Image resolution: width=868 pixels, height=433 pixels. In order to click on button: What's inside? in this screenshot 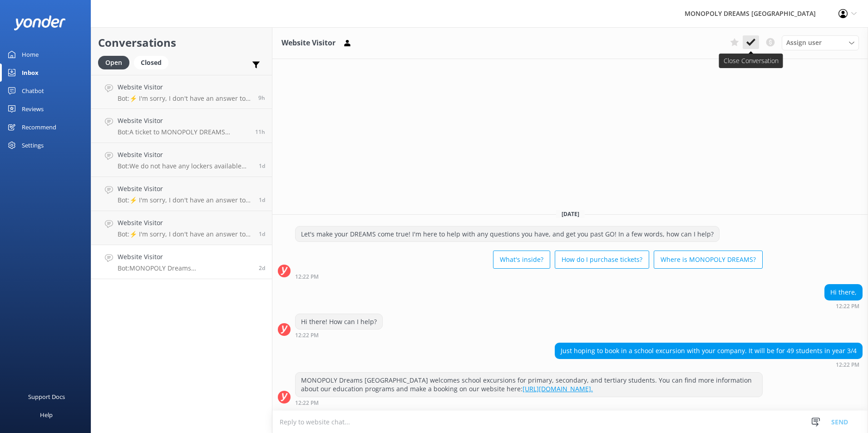, I will do `click(521, 260)`.